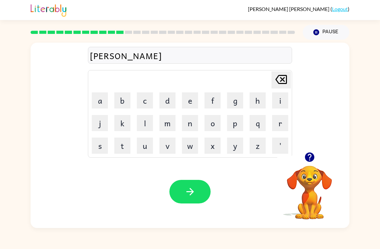 This screenshot has height=249, width=380. I want to click on button: s, so click(100, 145).